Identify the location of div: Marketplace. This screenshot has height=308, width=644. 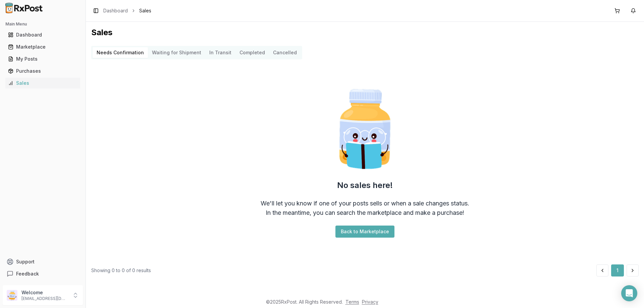
(42, 47).